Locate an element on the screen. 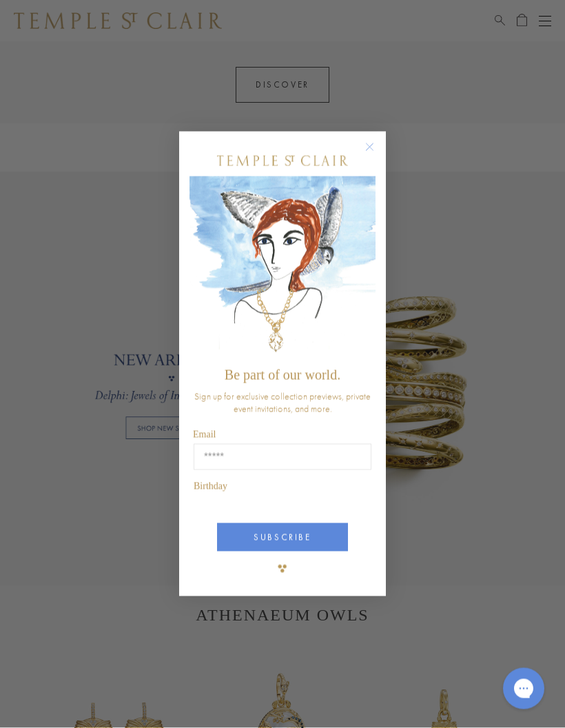 The image size is (565, 728). button: SUBSCRIBE is located at coordinates (283, 537).